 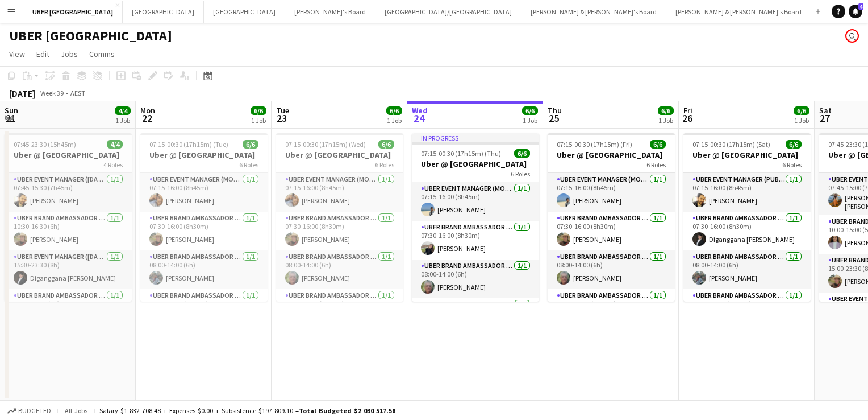 I want to click on a: Jobs, so click(x=69, y=54).